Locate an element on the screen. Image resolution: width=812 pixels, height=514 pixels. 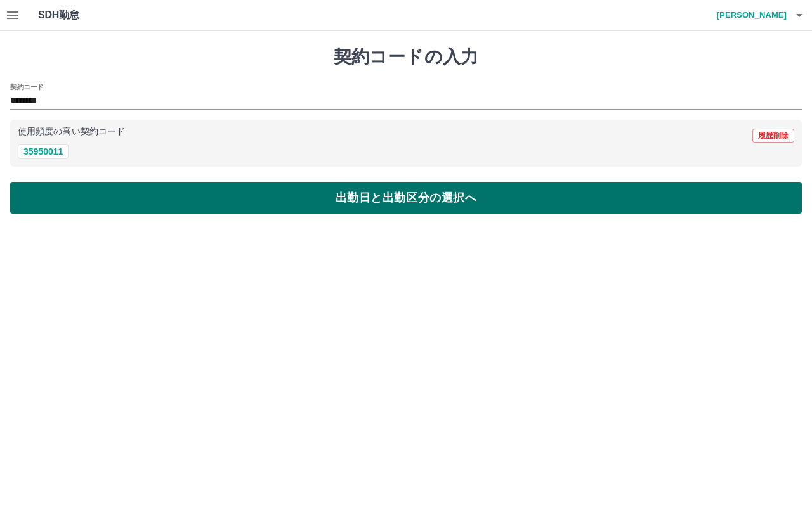
h2: 契約コード is located at coordinates (27, 87).